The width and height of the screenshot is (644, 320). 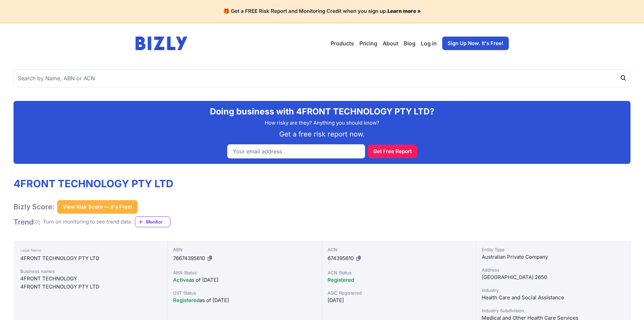 I want to click on h2: Doing business with 4FRONT TECHNOLOGY PTY LTD?, so click(x=322, y=111).